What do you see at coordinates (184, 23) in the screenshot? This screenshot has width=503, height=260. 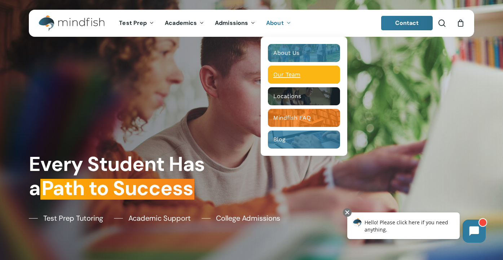 I see `a: Academics` at bounding box center [184, 23].